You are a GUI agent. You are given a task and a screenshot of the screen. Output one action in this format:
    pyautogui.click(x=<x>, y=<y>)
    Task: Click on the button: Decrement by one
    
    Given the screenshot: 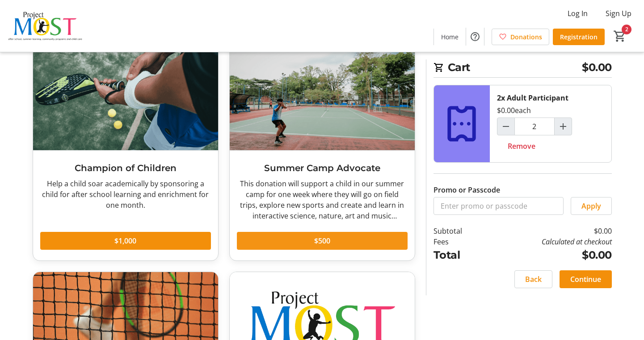 What is the action you would take?
    pyautogui.click(x=506, y=126)
    